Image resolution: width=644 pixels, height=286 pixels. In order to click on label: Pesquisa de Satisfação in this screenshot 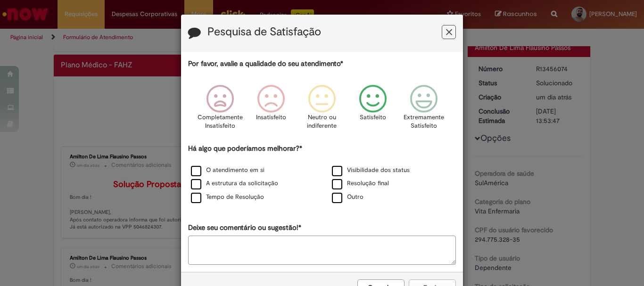, I will do `click(264, 32)`.